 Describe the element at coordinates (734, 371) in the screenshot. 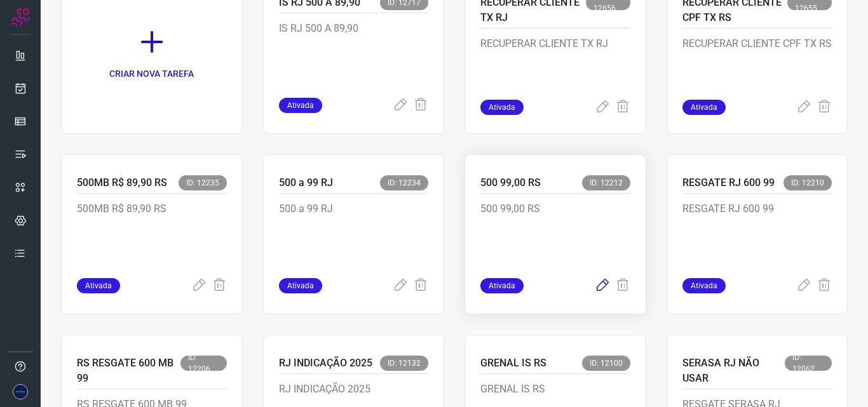

I see `p: SERASA RJ NÃO USAR` at that location.